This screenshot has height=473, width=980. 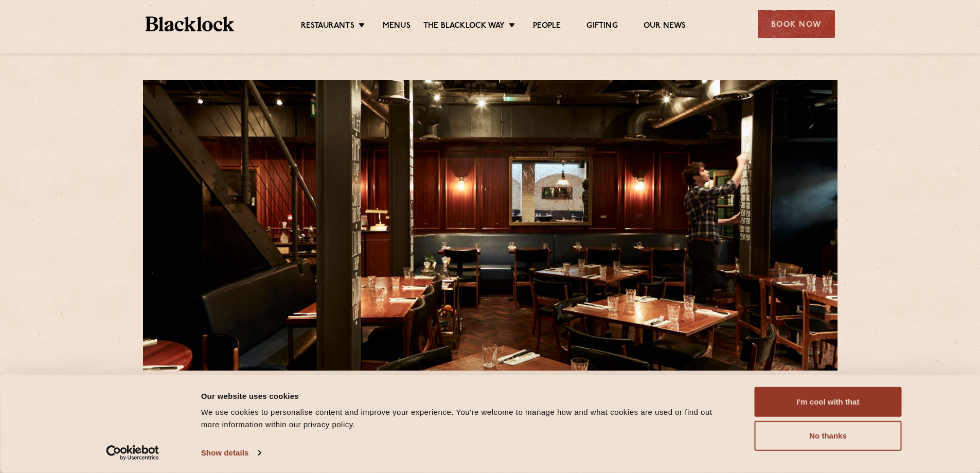 I want to click on a: Menus, so click(x=396, y=27).